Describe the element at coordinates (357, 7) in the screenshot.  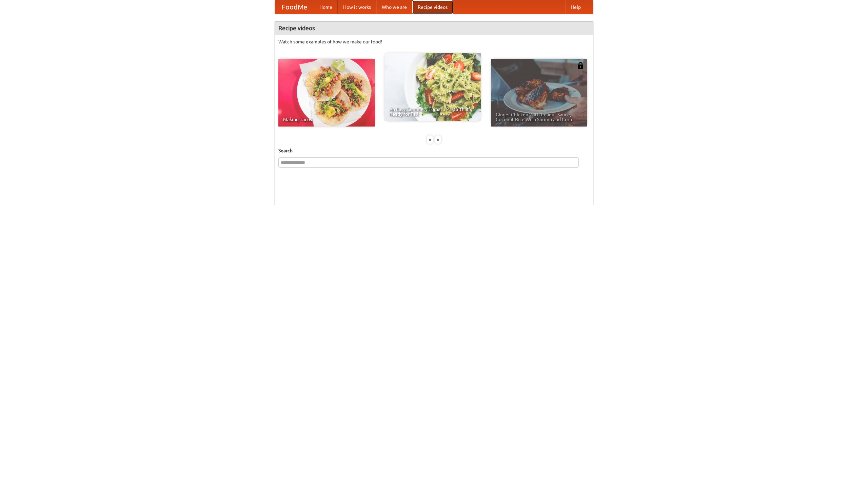
I see `a: How it works` at that location.